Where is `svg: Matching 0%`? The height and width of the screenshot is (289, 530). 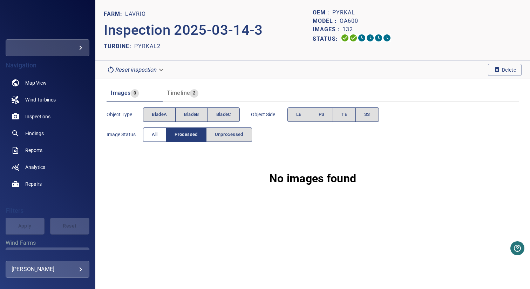
svg: Matching 0% is located at coordinates (379, 38).